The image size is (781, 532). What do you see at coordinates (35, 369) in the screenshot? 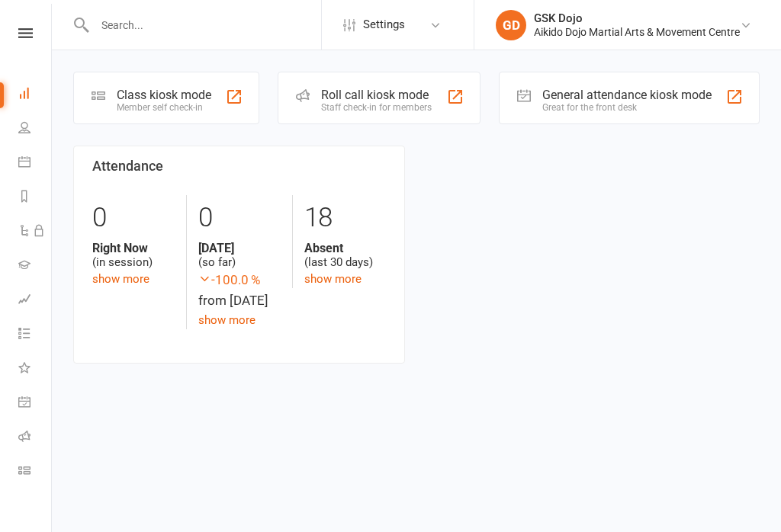
I see `a: What's New` at bounding box center [35, 369].